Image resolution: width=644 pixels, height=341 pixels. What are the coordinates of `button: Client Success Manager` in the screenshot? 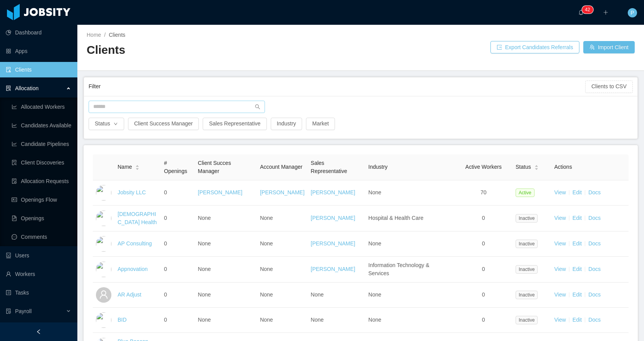 It's located at (164, 123).